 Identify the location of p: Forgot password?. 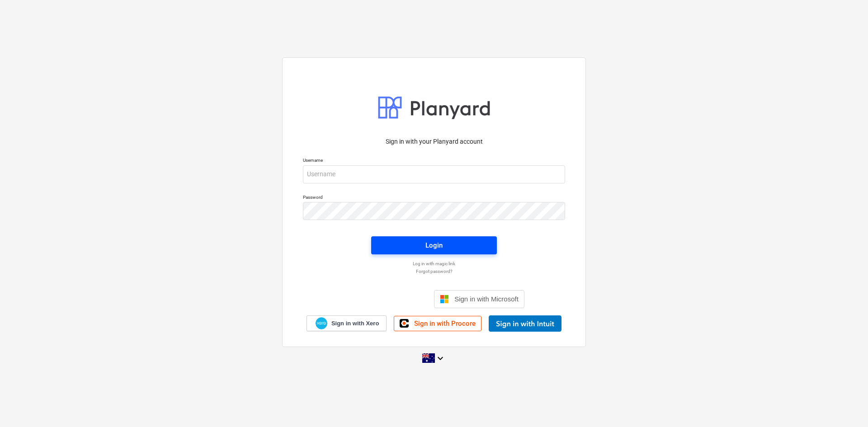
(434, 271).